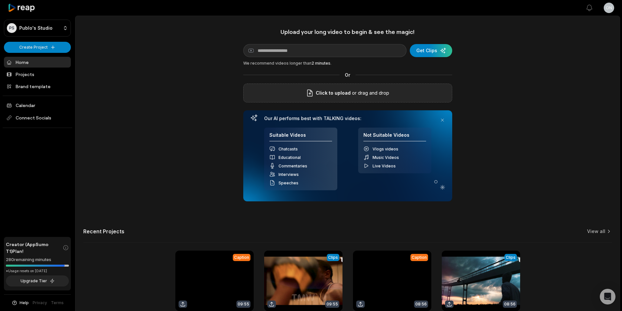 This screenshot has height=311, width=622. What do you see at coordinates (289, 174) in the screenshot?
I see `span: Interviews` at bounding box center [289, 174].